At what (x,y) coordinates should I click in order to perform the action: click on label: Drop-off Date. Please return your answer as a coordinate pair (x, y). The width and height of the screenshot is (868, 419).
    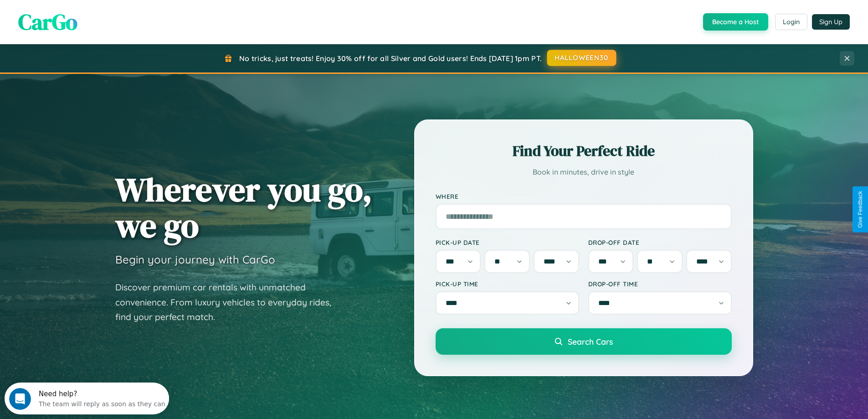
    Looking at the image, I should click on (660, 242).